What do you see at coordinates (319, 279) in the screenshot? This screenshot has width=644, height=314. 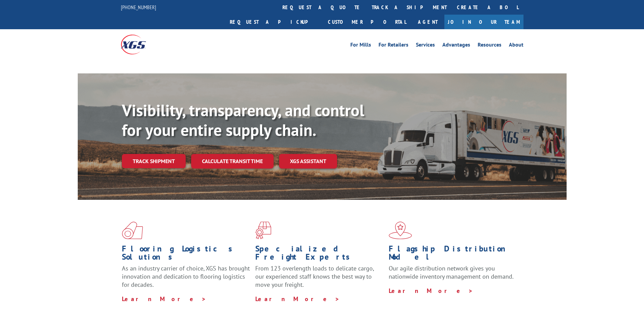 I see `p: From 123 overlength loads to delicate cargo, our experienced staff knows the best way to move you...` at bounding box center [319, 279].